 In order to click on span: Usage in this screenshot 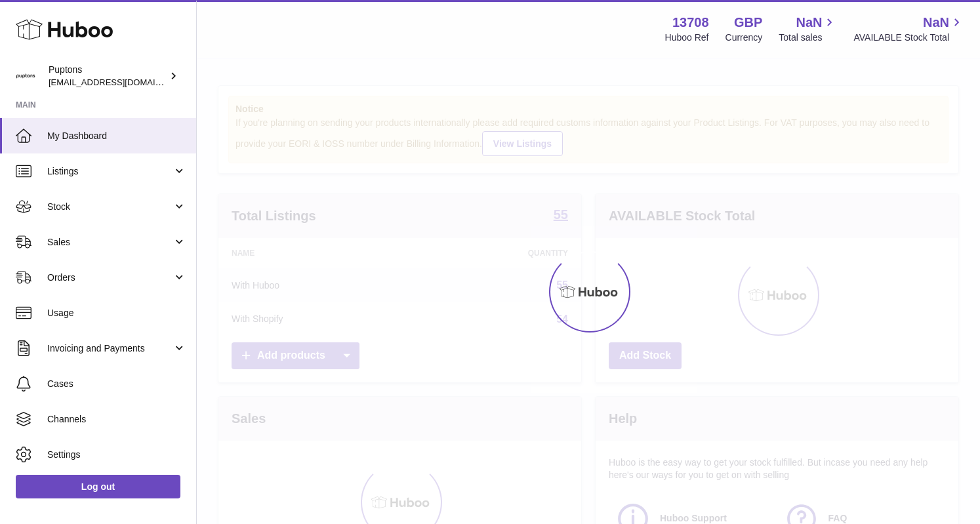, I will do `click(116, 313)`.